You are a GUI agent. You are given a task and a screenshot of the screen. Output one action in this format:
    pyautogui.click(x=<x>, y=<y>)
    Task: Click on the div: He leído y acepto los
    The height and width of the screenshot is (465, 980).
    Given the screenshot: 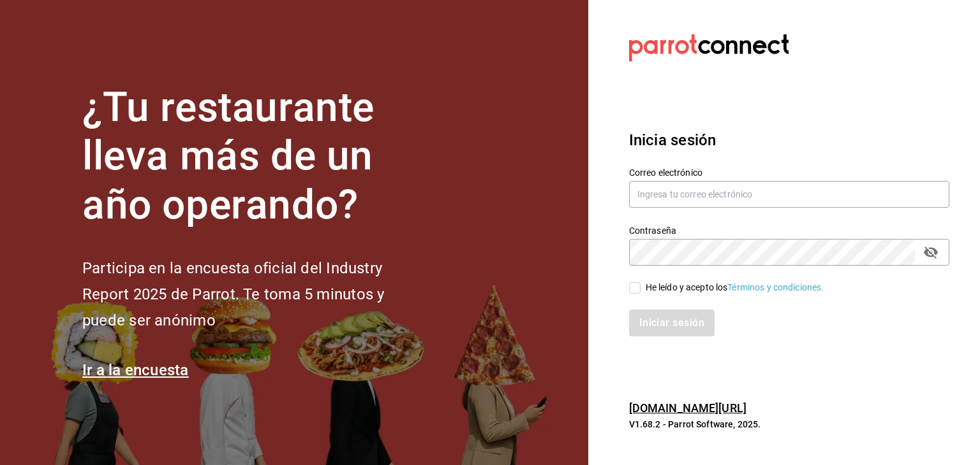 What is the action you would take?
    pyautogui.click(x=735, y=288)
    